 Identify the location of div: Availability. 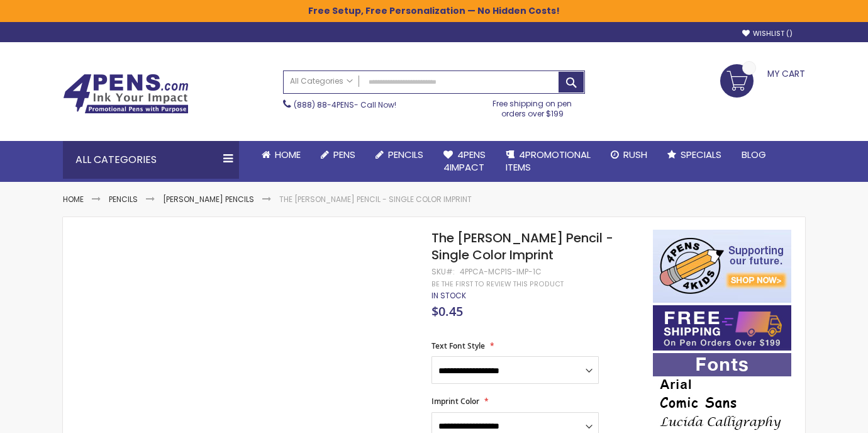
(448, 295).